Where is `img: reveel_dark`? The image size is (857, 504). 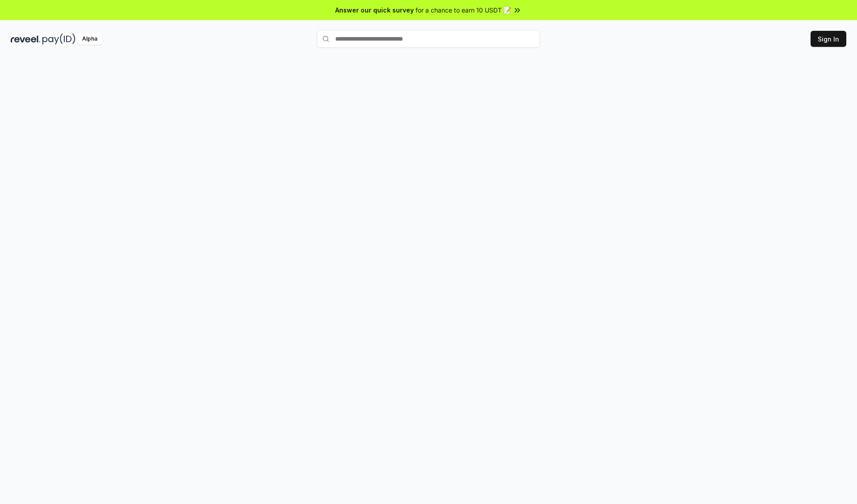
img: reveel_dark is located at coordinates (26, 39).